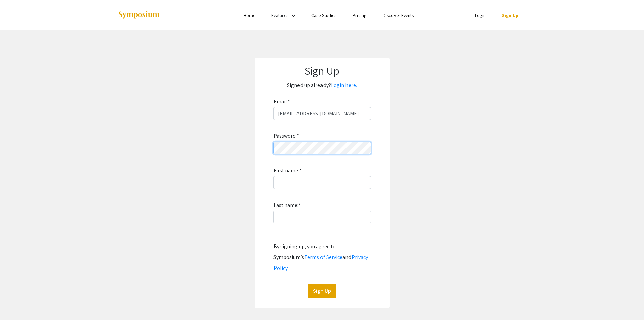 This screenshot has width=644, height=320. Describe the element at coordinates (344, 85) in the screenshot. I see `a: Login here.` at that location.